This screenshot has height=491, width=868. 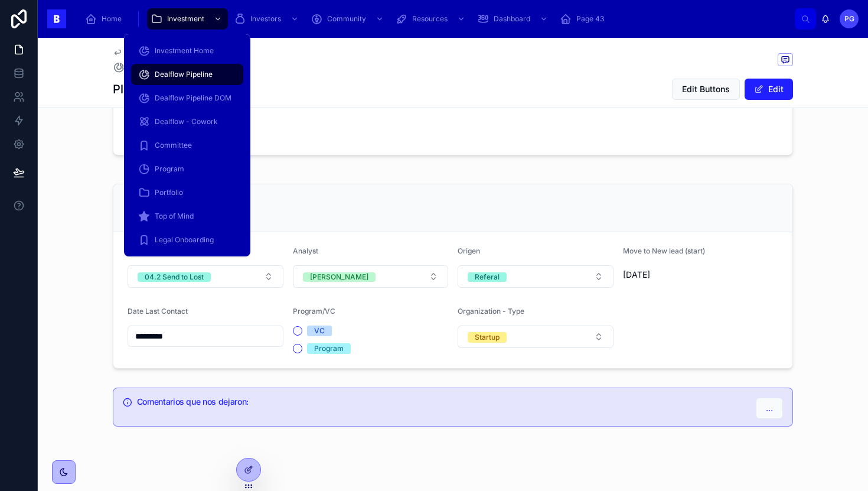 What do you see at coordinates (487, 337) in the screenshot?
I see `button: Unselect STARTUP` at bounding box center [487, 337].